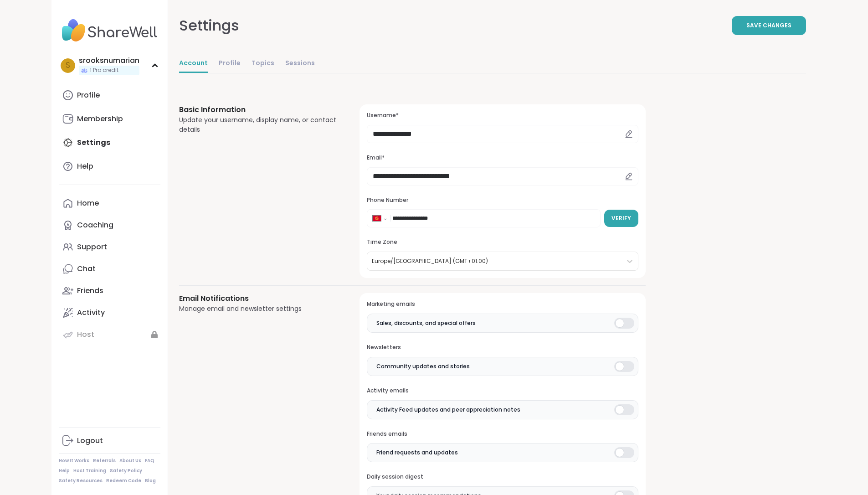  I want to click on h3: Marketing emails, so click(502, 304).